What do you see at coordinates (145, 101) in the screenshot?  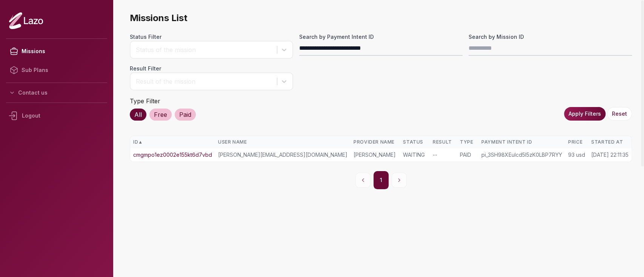 I see `label: Type Filter` at bounding box center [145, 101].